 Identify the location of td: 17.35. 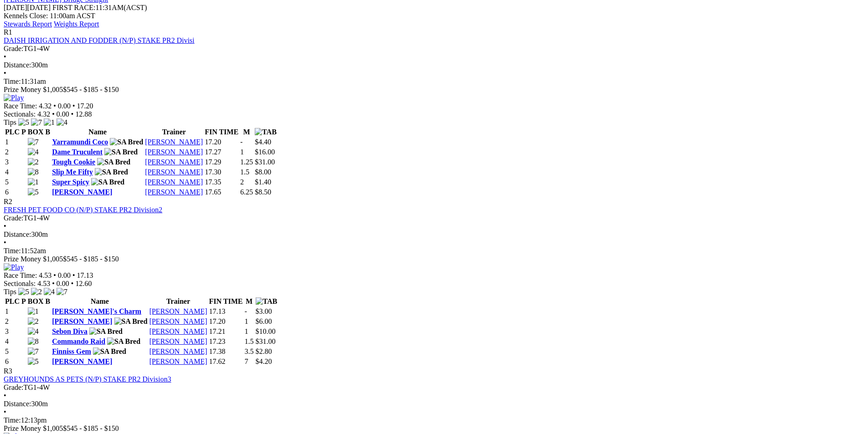
(221, 182).